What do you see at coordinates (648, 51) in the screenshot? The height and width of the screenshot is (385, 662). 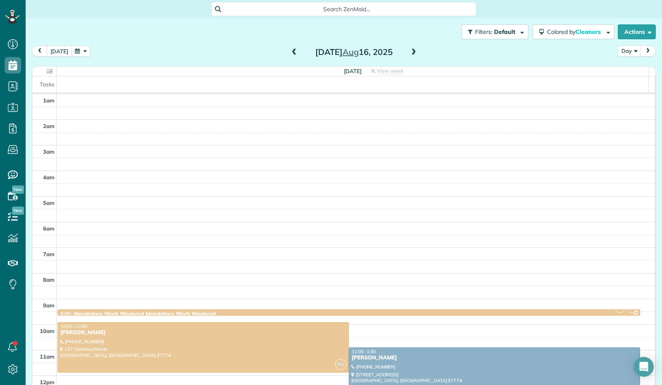 I see `button: next` at bounding box center [648, 51].